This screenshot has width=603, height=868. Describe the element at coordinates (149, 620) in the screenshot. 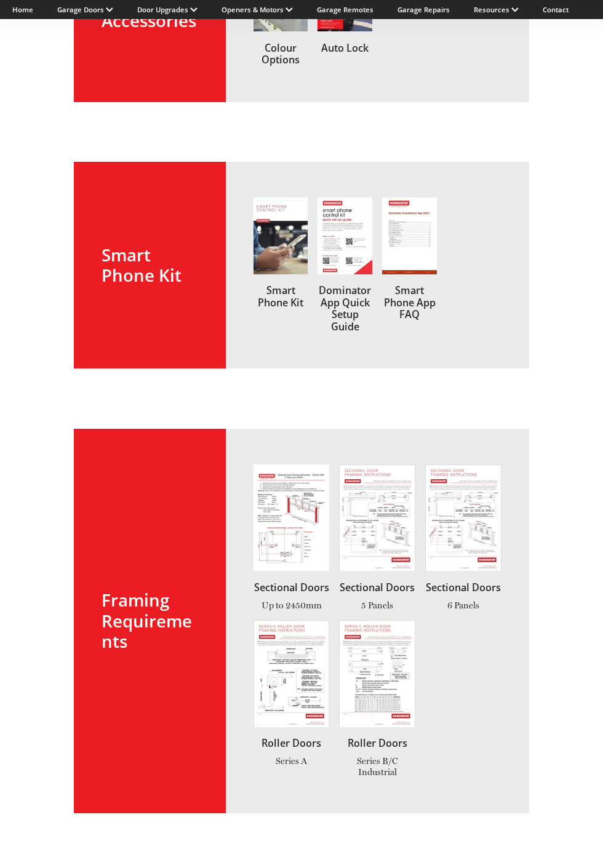

I see `h2: Framing Requirements` at that location.